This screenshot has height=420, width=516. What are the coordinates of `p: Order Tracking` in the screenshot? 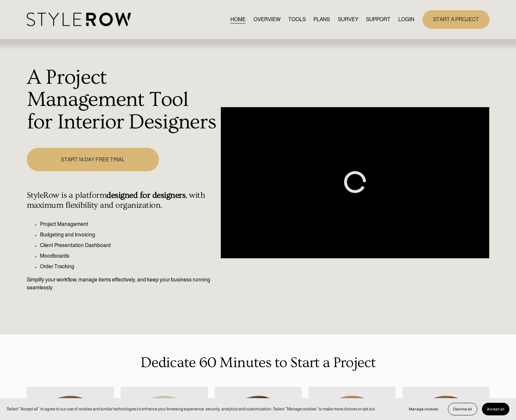 It's located at (129, 267).